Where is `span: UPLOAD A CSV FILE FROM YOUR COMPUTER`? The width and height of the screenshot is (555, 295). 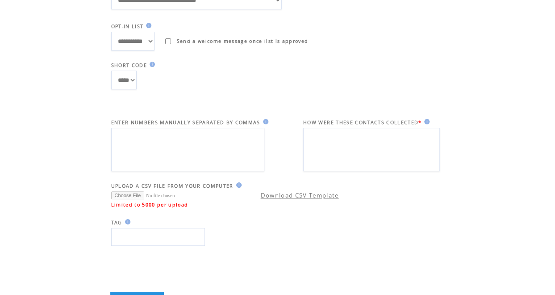
span: UPLOAD A CSV FILE FROM YOUR COMPUTER is located at coordinates (172, 186).